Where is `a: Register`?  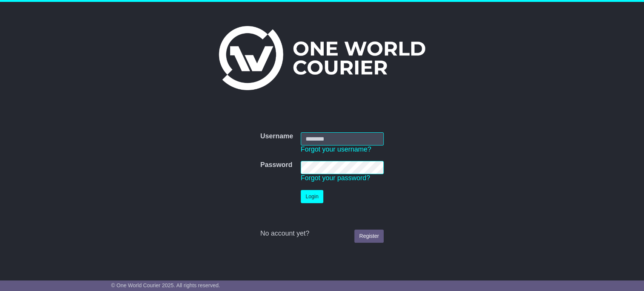
a: Register is located at coordinates (369, 236).